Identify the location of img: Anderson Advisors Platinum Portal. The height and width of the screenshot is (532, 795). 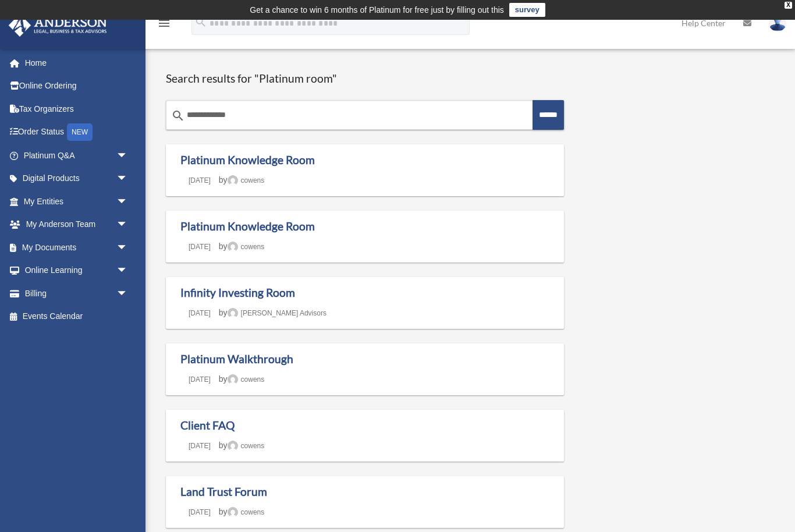
(58, 25).